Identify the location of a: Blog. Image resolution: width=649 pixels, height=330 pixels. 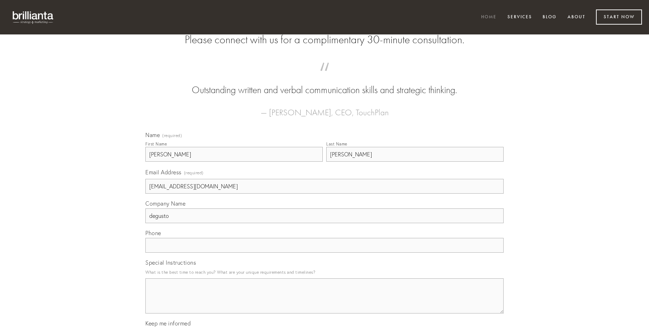
(550, 17).